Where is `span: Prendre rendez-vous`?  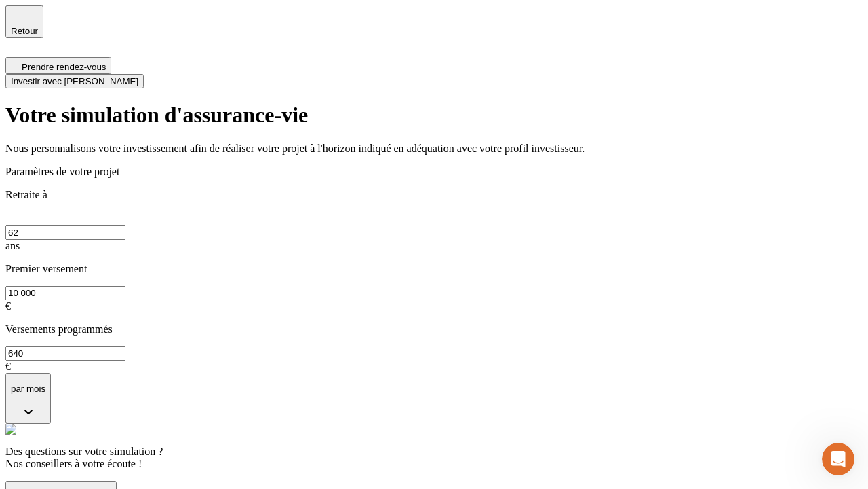
span: Prendre rendez-vous is located at coordinates (64, 67).